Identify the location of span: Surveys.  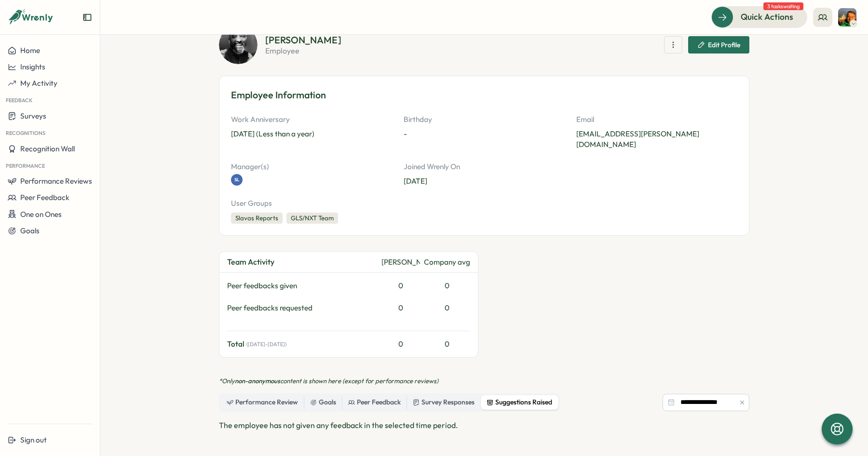
(33, 116).